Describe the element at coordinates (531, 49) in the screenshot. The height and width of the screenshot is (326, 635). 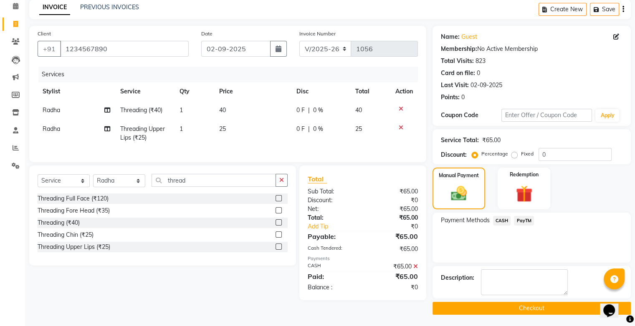
I see `div: No Active Membership` at that location.